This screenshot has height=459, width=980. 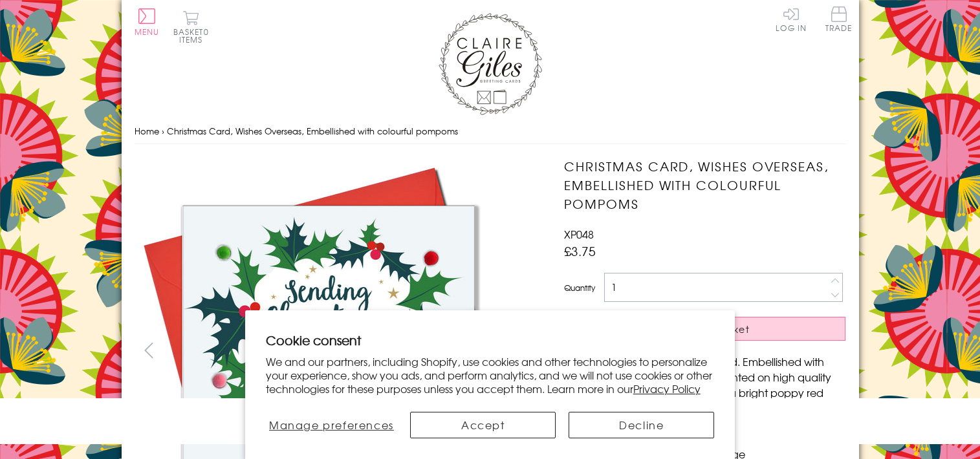 What do you see at coordinates (490, 131) in the screenshot?
I see `nav: breadcrumbs` at bounding box center [490, 131].